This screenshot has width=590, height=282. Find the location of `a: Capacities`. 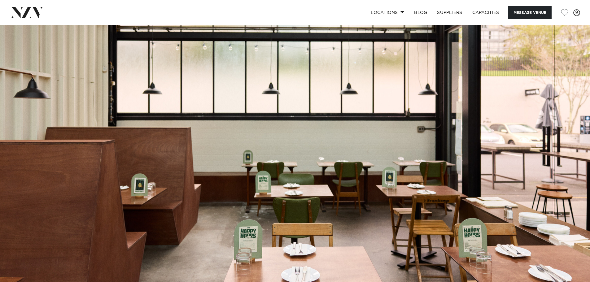

a: Capacities is located at coordinates (485, 12).